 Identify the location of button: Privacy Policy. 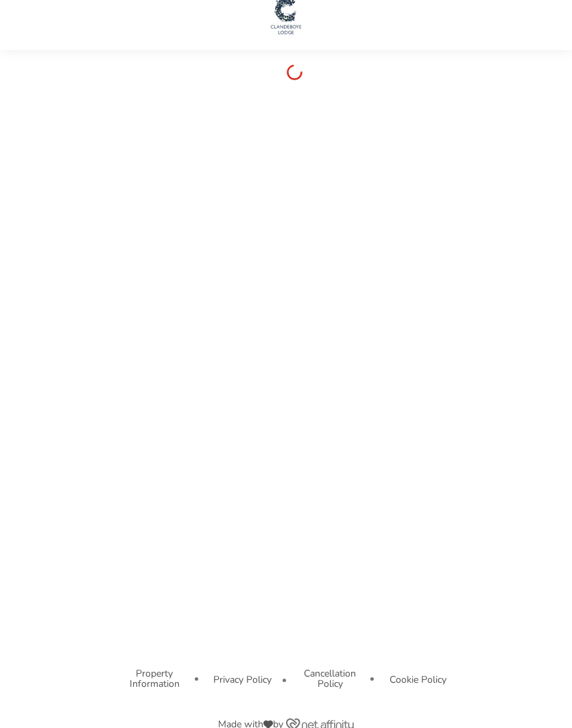
(242, 680).